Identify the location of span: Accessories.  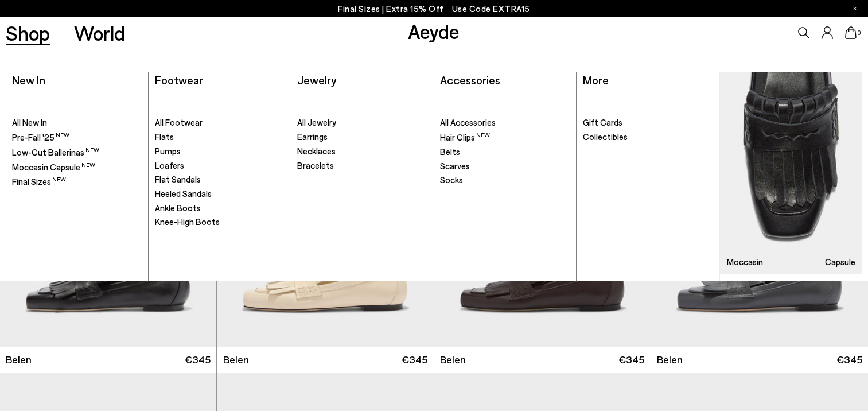
(470, 79).